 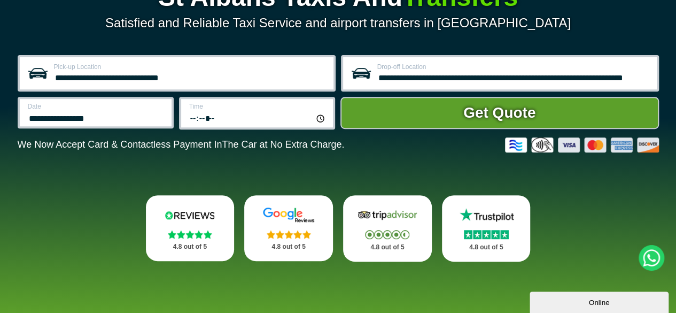 I want to click on img: Trustpilot, so click(x=486, y=215).